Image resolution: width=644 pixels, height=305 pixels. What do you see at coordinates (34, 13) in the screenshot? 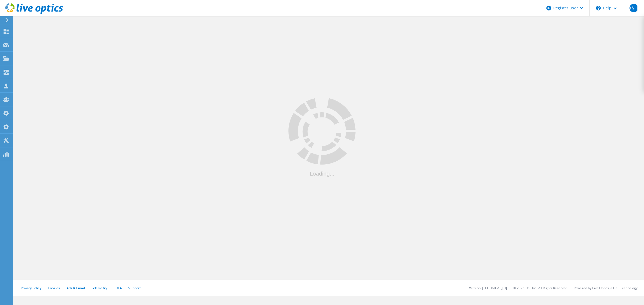
I see `a: Live Optics Dashboard` at bounding box center [34, 13].